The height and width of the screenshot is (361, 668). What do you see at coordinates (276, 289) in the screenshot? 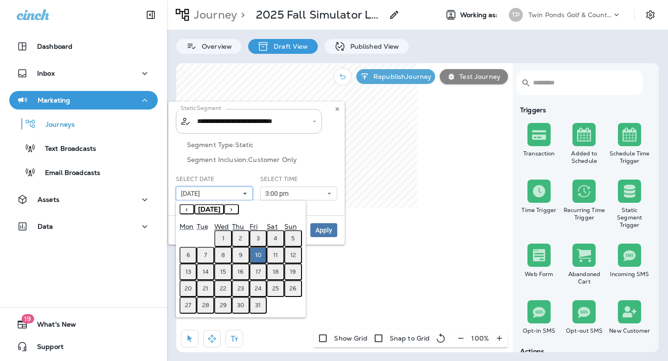
I see `button: October 25, 2025` at bounding box center [276, 289].